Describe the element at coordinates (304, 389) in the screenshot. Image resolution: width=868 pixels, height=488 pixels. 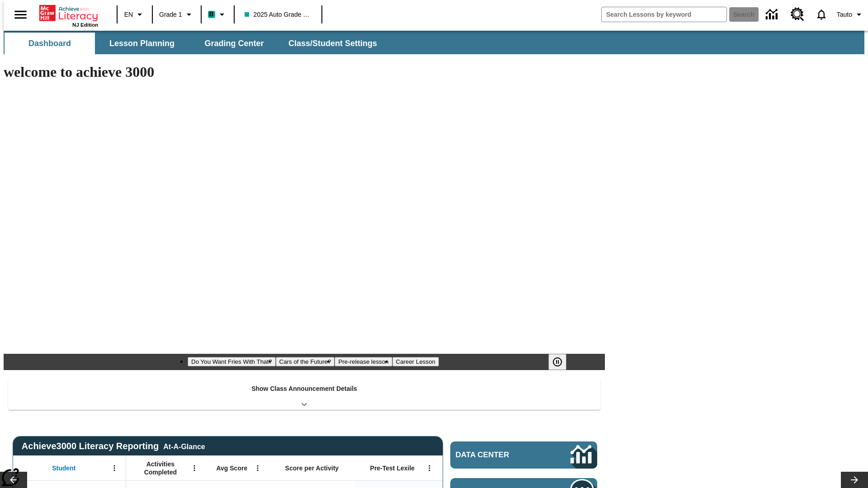
I see `p: Show Class Announcement Details` at that location.